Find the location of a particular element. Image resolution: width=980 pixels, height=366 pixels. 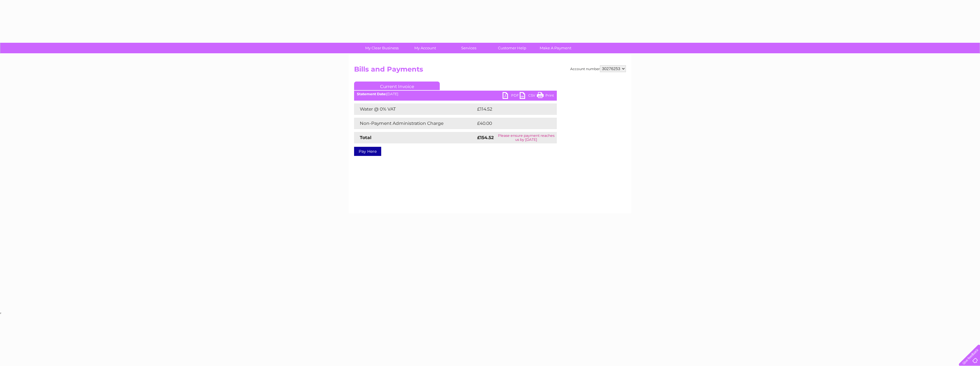

a: My Clear Business is located at coordinates (382, 48).